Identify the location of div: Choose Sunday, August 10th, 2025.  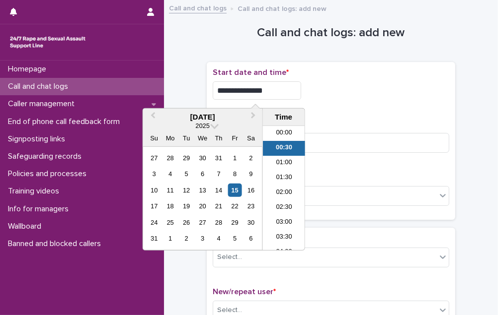
(154, 190).